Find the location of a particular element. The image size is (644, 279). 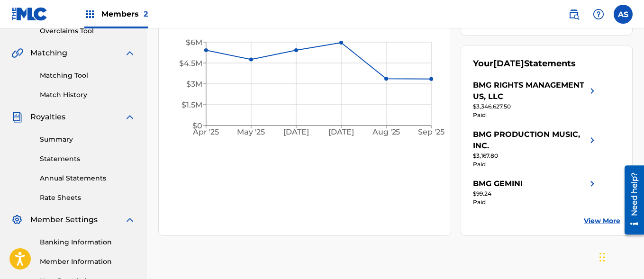

a: Match History is located at coordinates (88, 95).